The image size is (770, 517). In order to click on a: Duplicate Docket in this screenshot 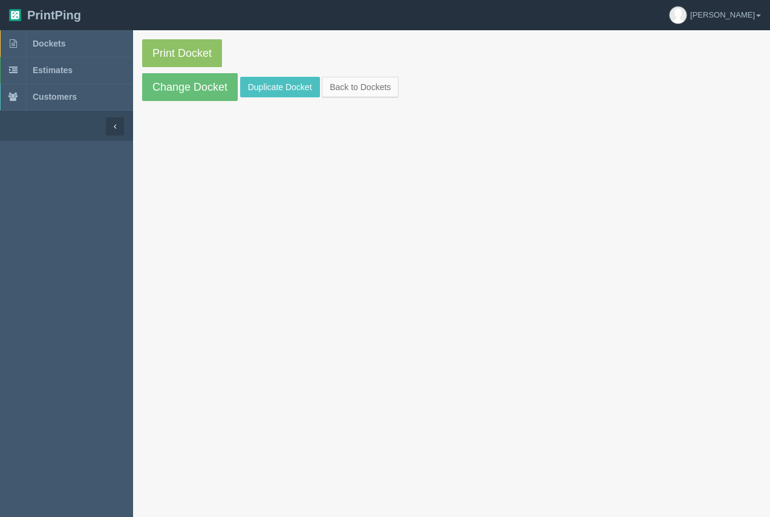, I will do `click(280, 87)`.